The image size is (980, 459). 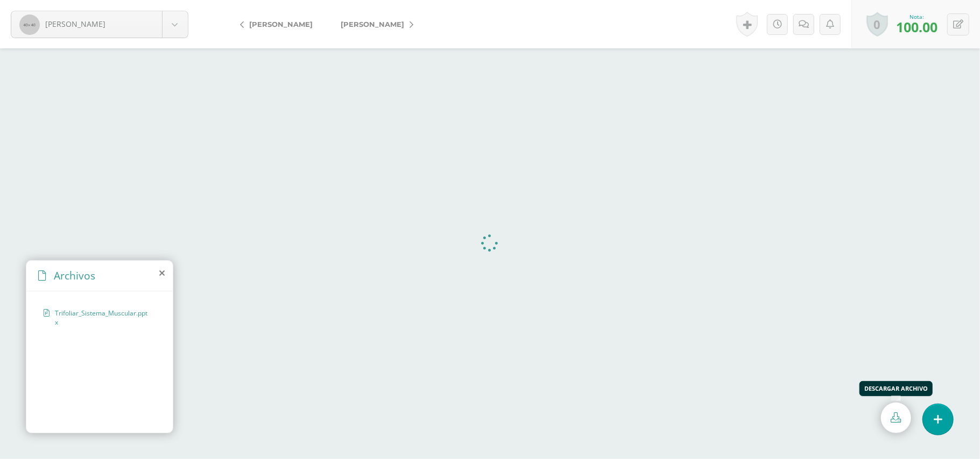 What do you see at coordinates (75, 275) in the screenshot?
I see `span: Archivos` at bounding box center [75, 275].